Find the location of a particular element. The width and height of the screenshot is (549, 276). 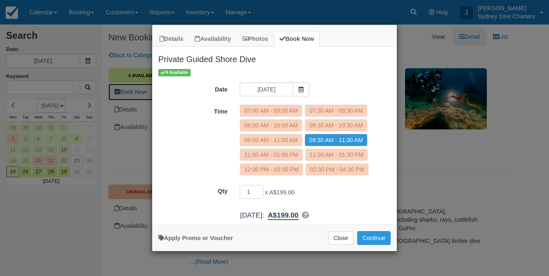

button: Close is located at coordinates (341, 238).